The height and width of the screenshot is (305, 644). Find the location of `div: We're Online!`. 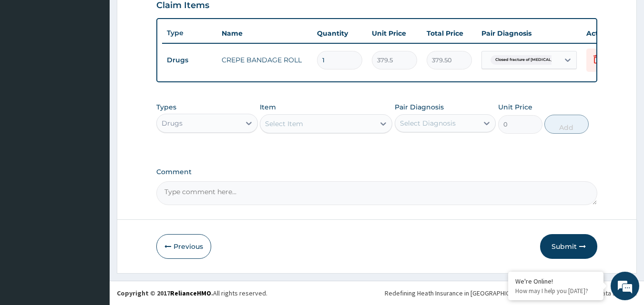

div: We're Online! is located at coordinates (555, 281).